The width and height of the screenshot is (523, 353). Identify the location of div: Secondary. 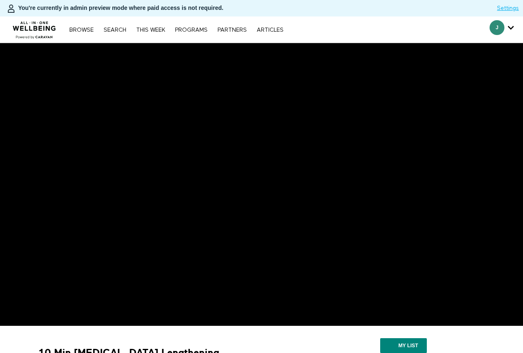
(501, 30).